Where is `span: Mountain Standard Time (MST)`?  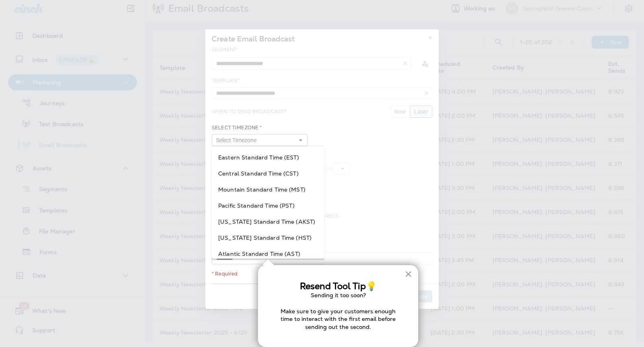 span: Mountain Standard Time (MST) is located at coordinates (268, 190).